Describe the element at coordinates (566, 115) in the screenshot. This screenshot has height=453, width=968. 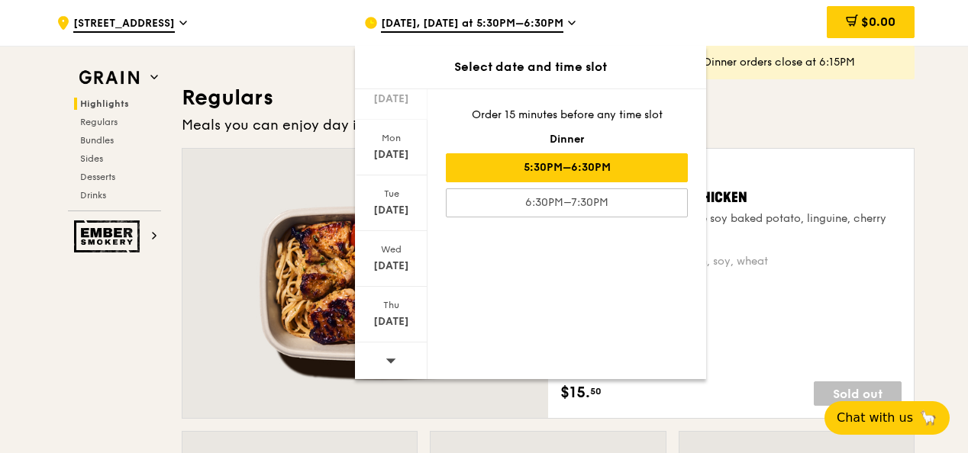
I see `div: Order 15 minutes before any time slot` at that location.